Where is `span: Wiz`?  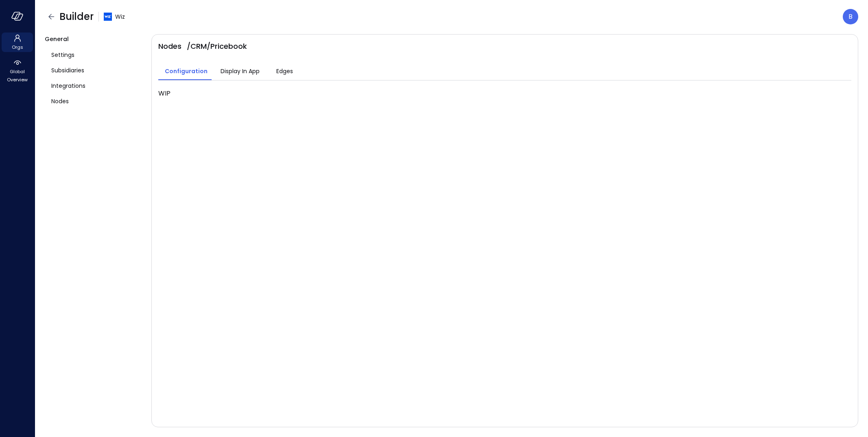
span: Wiz is located at coordinates (120, 17).